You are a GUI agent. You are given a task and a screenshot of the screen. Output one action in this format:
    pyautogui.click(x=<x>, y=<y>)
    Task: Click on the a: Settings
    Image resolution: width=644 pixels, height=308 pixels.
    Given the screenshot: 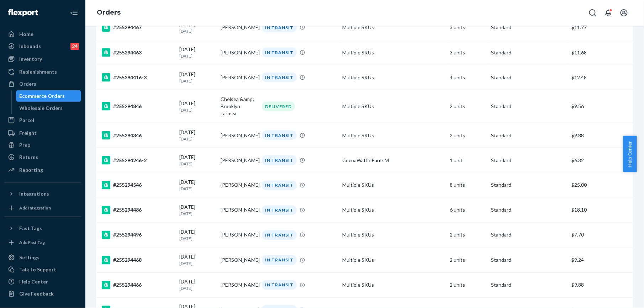 What is the action you would take?
    pyautogui.click(x=43, y=258)
    